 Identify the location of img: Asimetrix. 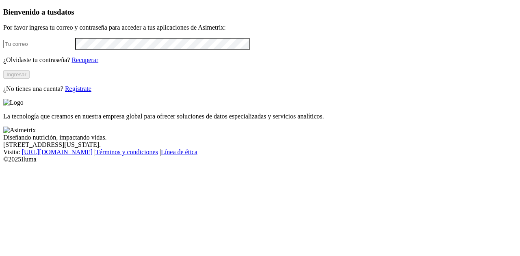
(20, 130).